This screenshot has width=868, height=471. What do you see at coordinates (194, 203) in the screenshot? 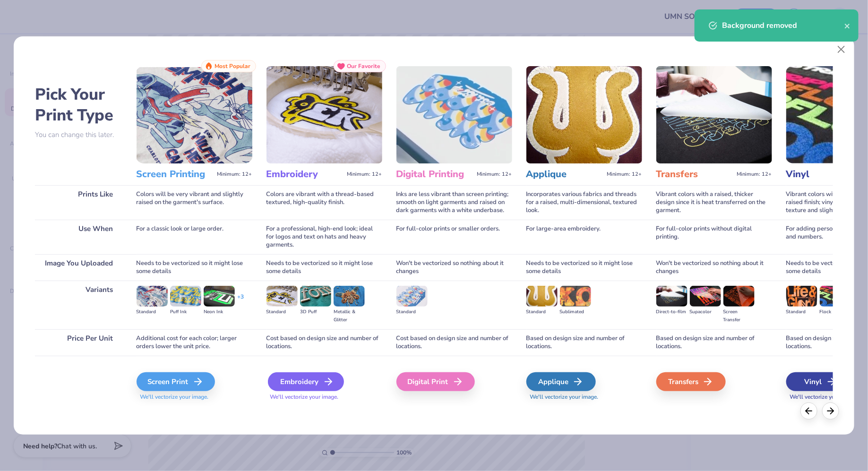
I see `div: Colors will be very vibrant and slightly raised on the garment's surface.` at bounding box center [194, 203].